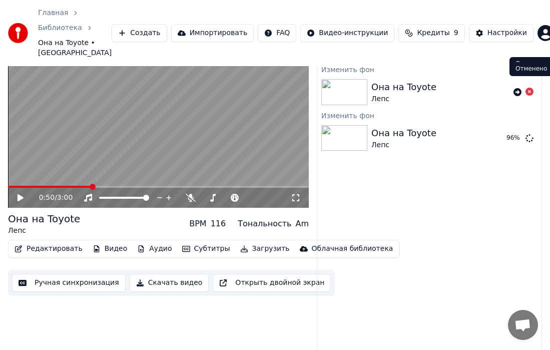 This screenshot has height=350, width=550. What do you see at coordinates (169, 283) in the screenshot?
I see `button: Скачать видео` at bounding box center [169, 283].